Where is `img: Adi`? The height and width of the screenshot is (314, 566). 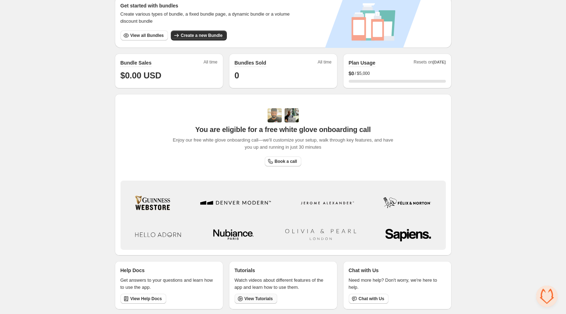
img: Adi is located at coordinates (275, 115).